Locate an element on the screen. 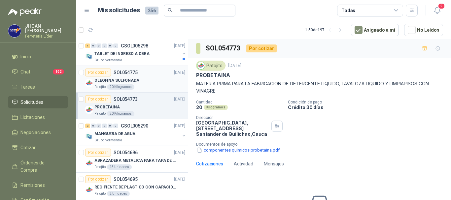 Image resolution: width=451 pixels, height=200 pixels. span: Órdenes de Compra is located at coordinates (41, 167).